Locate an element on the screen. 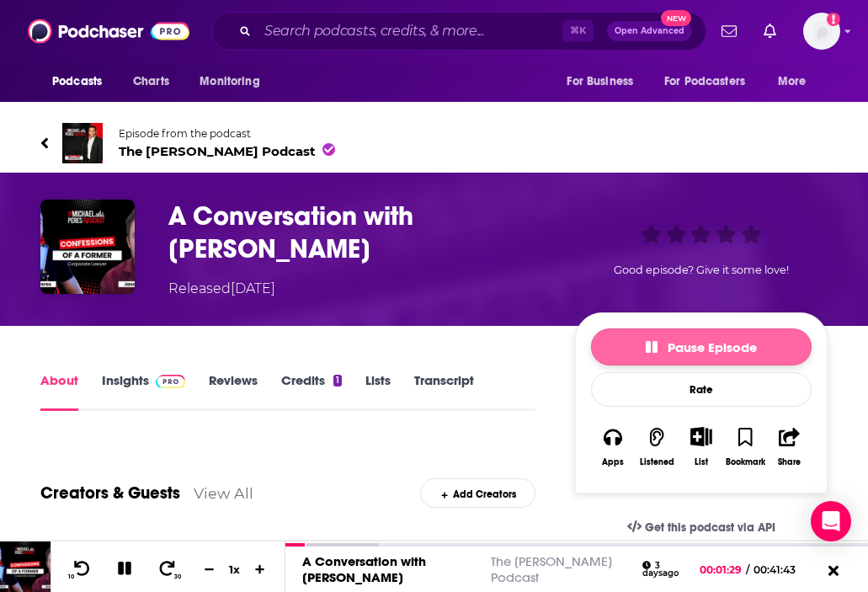 This screenshot has width=868, height=592. button: Bookmark is located at coordinates (746, 446).